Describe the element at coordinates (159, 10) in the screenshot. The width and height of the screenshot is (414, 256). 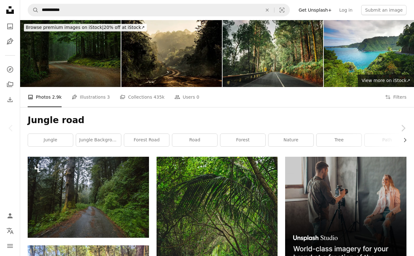
I see `form: Find visuals sitewide` at that location.